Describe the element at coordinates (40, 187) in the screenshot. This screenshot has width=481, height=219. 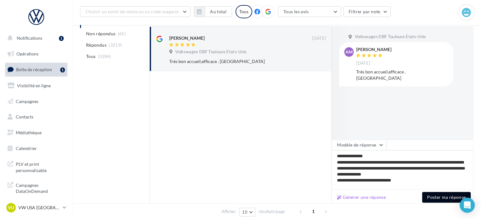
I see `span: Campagnes DataOnDemand` at that location.